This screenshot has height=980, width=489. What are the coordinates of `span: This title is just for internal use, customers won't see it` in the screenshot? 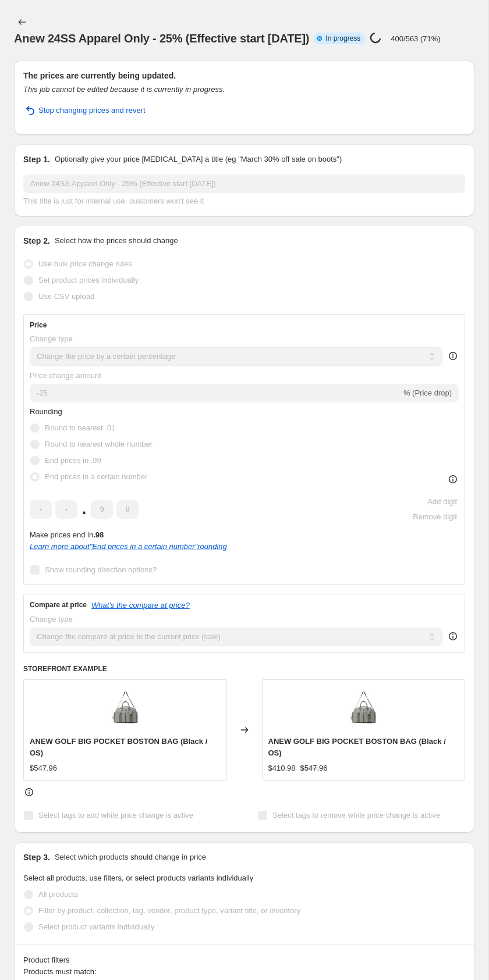 It's located at (113, 201).